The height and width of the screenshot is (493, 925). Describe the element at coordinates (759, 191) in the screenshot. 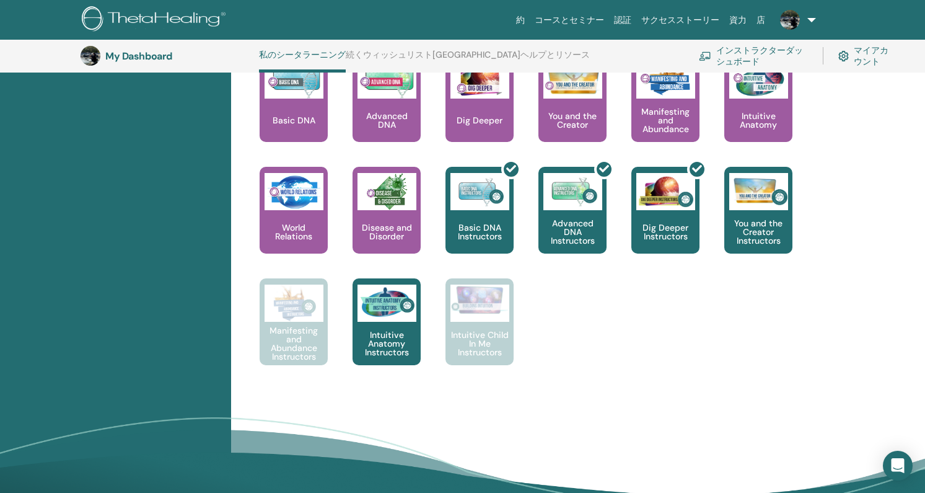

I see `img: You and the Creator Instructors` at that location.